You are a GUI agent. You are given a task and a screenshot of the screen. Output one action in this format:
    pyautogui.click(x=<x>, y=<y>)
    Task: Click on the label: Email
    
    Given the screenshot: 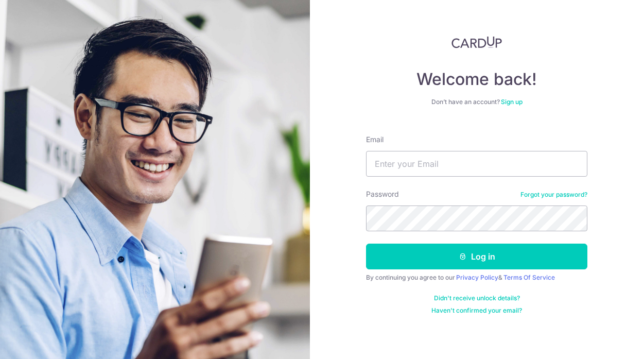 What is the action you would take?
    pyautogui.click(x=374, y=140)
    